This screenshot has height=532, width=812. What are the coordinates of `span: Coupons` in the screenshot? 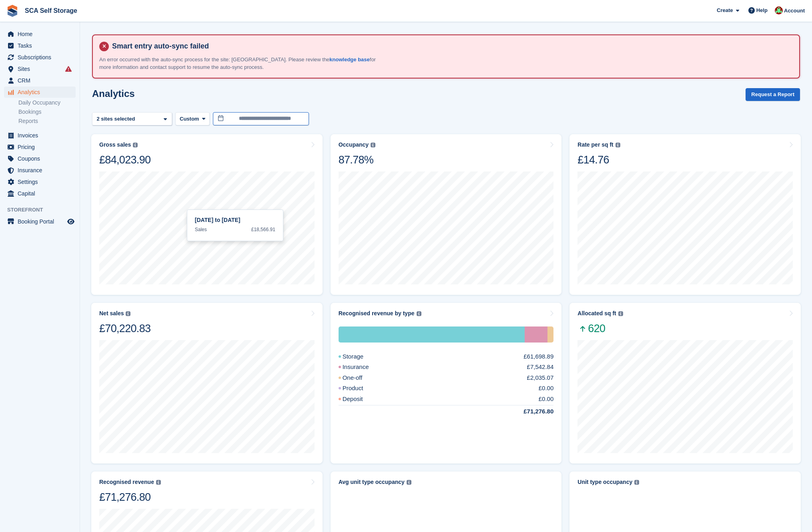 It's located at (42, 159).